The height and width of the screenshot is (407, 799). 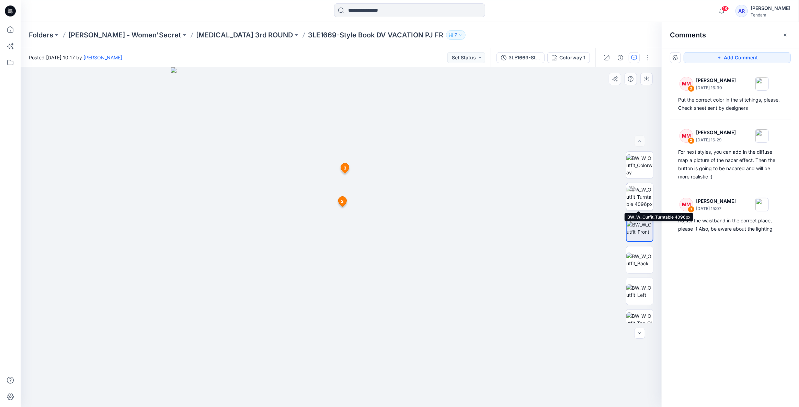 What do you see at coordinates (620, 58) in the screenshot?
I see `button: Details` at bounding box center [620, 58].